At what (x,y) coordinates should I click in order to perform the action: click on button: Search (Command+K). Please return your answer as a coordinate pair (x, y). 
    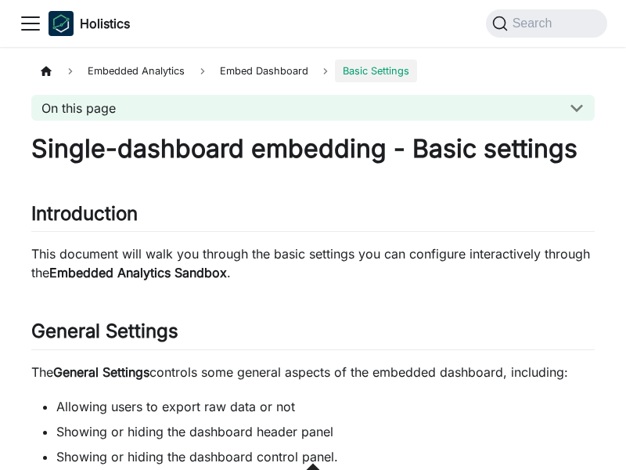
    Looking at the image, I should click on (546, 23).